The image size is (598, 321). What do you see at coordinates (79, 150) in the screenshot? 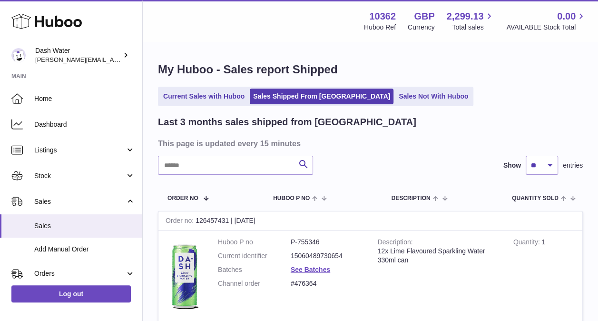
I see `span: Listings` at bounding box center [79, 150].